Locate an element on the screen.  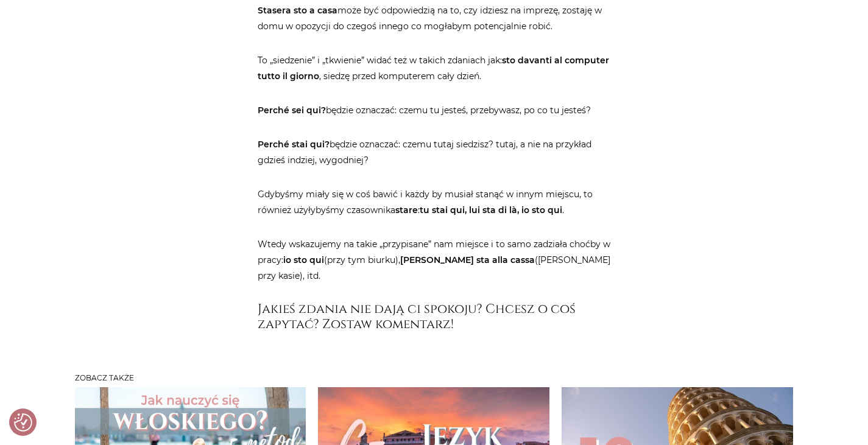
a: Pytanie 17 z 17, Brak odpowiedzi is located at coordinates (284, 119).